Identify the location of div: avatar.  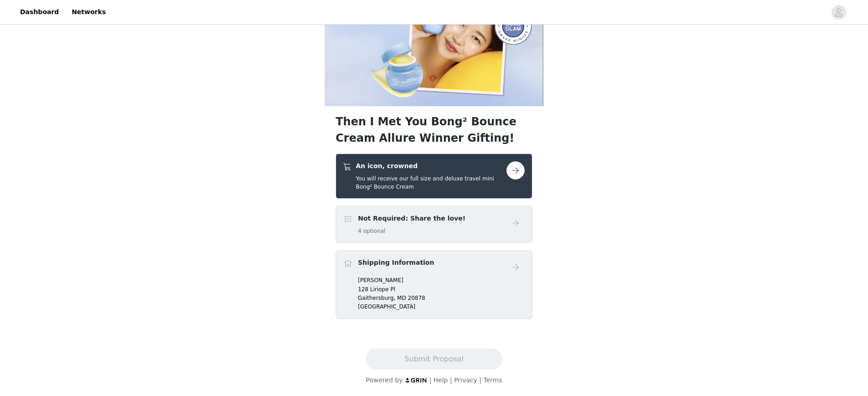
(839, 12).